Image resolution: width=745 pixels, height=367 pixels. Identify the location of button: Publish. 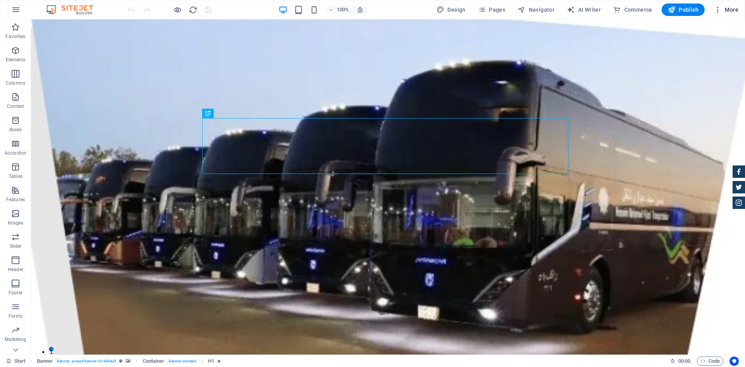
(683, 10).